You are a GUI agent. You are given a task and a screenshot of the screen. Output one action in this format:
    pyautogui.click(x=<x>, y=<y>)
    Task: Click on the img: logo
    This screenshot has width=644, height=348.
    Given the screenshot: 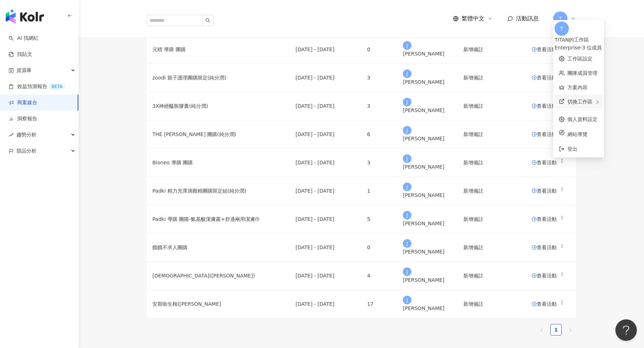 What is the action you would take?
    pyautogui.click(x=25, y=17)
    